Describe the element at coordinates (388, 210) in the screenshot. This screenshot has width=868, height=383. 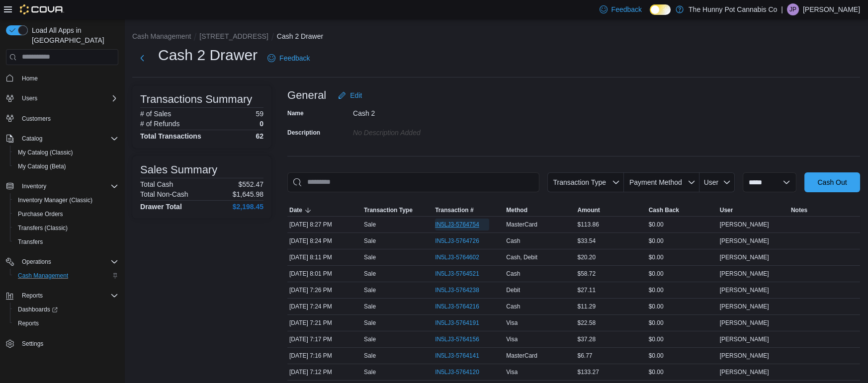
I see `span: Transaction Type` at that location.